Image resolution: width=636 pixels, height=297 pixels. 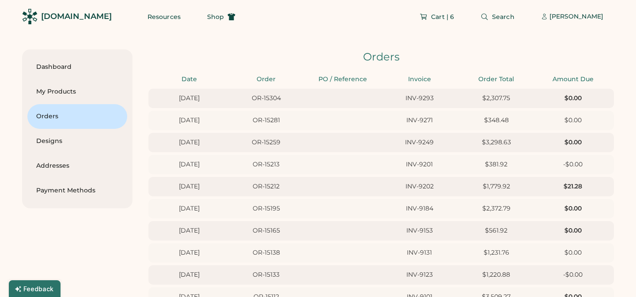 I want to click on div: Order, so click(x=266, y=80).